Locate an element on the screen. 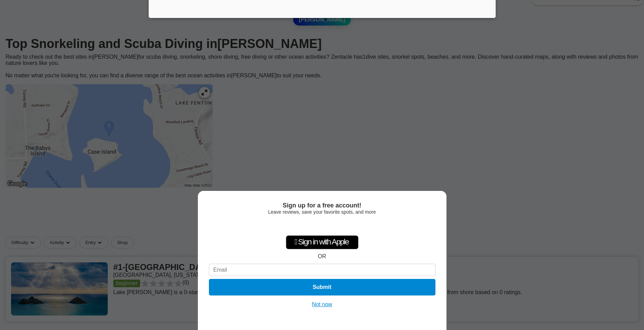  input: Email is located at coordinates (322, 270).